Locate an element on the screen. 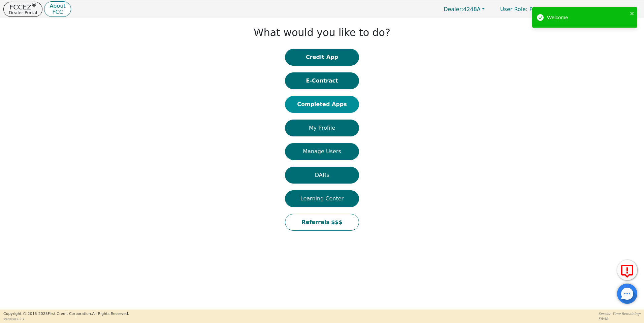  button: DARs is located at coordinates (322, 175).